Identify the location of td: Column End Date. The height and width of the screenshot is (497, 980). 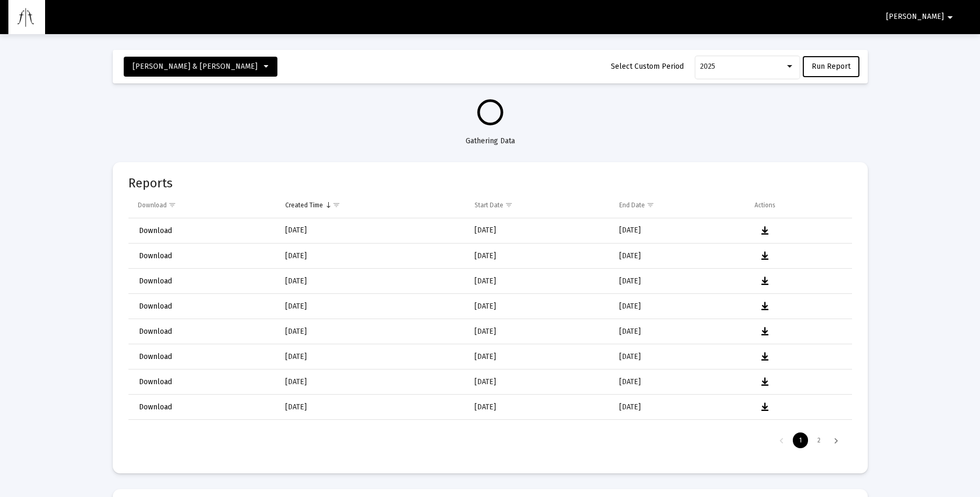
(680, 205).